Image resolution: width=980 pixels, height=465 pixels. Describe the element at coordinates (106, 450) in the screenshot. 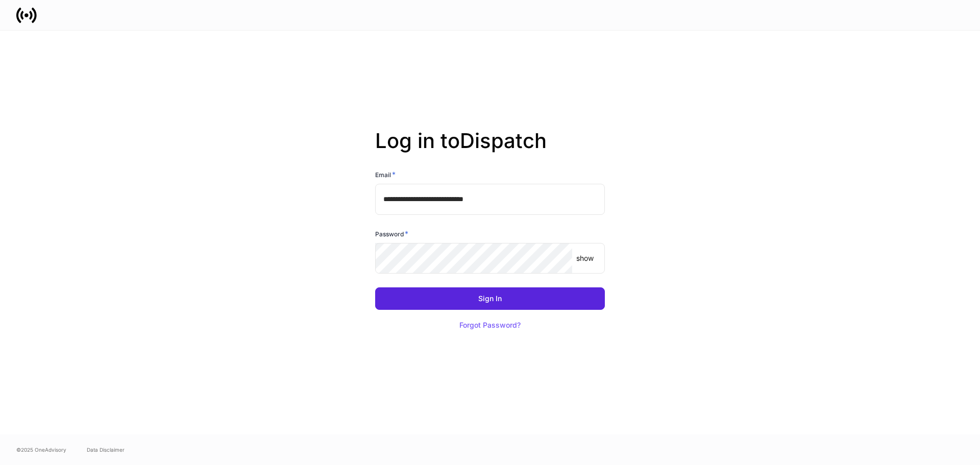

I see `a: Data Disclaimer` at that location.